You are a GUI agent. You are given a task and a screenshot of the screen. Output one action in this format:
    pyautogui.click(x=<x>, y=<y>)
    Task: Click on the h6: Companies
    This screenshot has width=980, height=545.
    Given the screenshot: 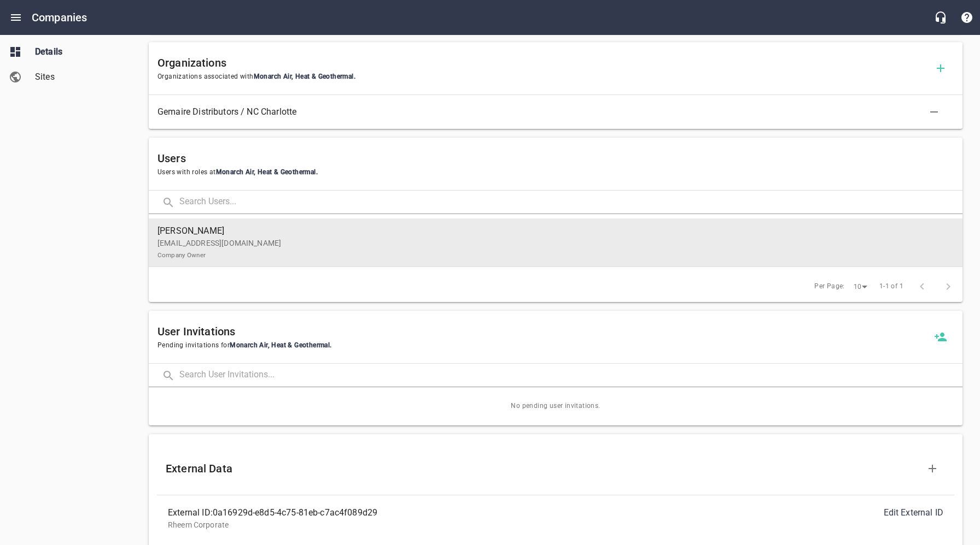 What is the action you would take?
    pyautogui.click(x=59, y=18)
    